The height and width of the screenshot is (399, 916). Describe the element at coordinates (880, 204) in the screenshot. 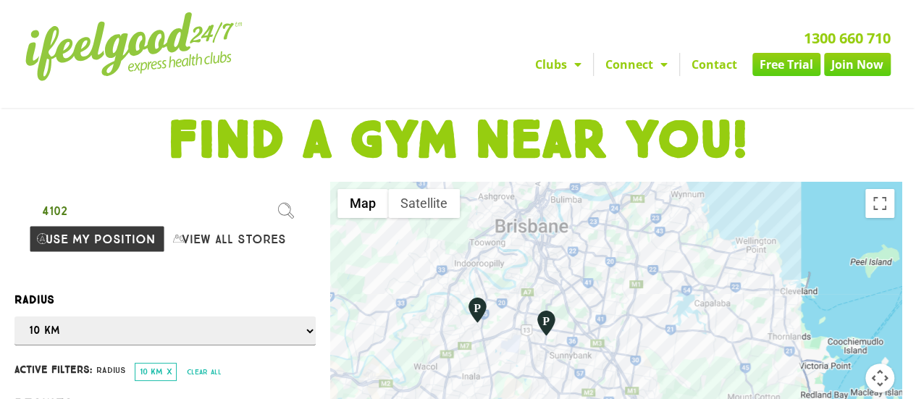

I see `button: Toggle fullscreen view` at that location.